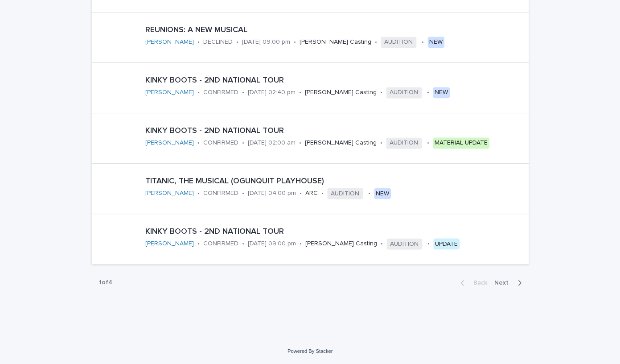  I want to click on div: UPDATE, so click(446, 243).